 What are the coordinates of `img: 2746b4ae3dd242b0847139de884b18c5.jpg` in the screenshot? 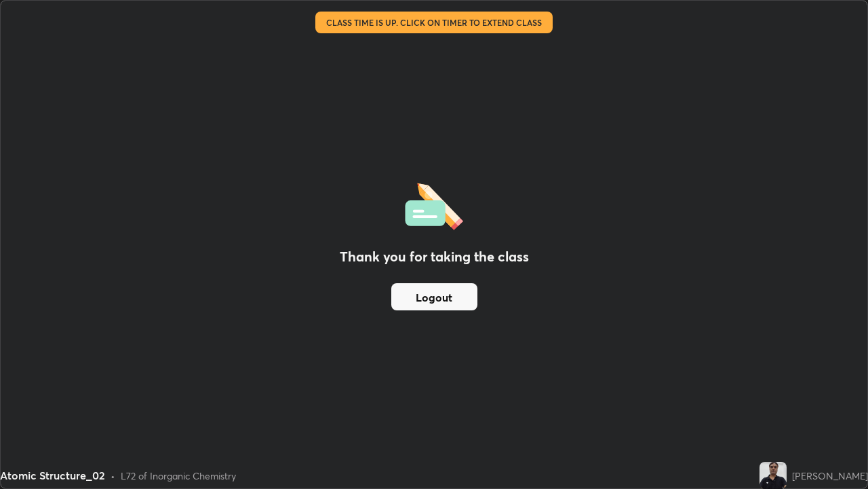 It's located at (773, 475).